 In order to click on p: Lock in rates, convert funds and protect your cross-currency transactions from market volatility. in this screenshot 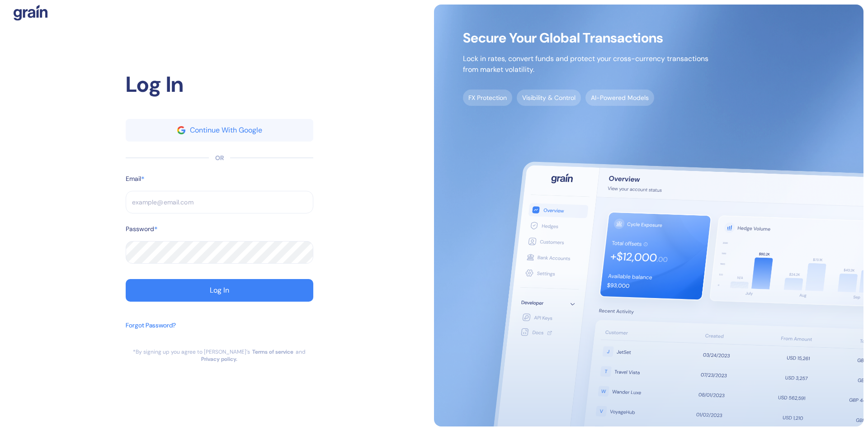, I will do `click(585, 64)`.